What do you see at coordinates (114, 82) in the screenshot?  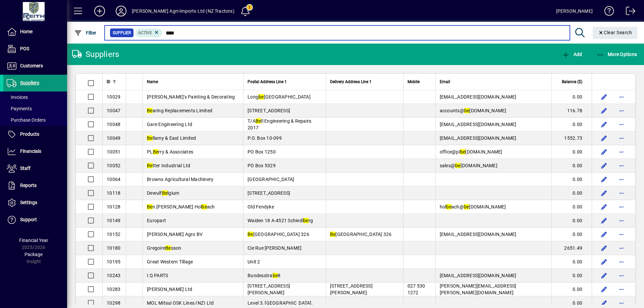 I see `div: ID` at bounding box center [114, 82].